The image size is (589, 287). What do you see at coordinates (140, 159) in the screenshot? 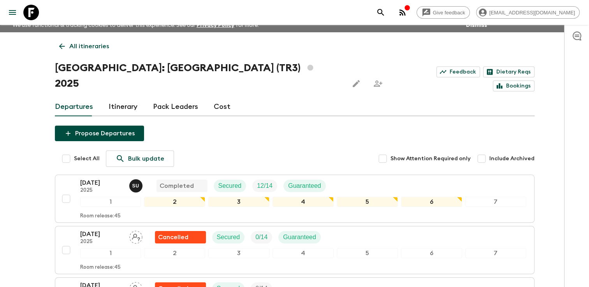
I see `a: Bulk update` at bounding box center [140, 159].